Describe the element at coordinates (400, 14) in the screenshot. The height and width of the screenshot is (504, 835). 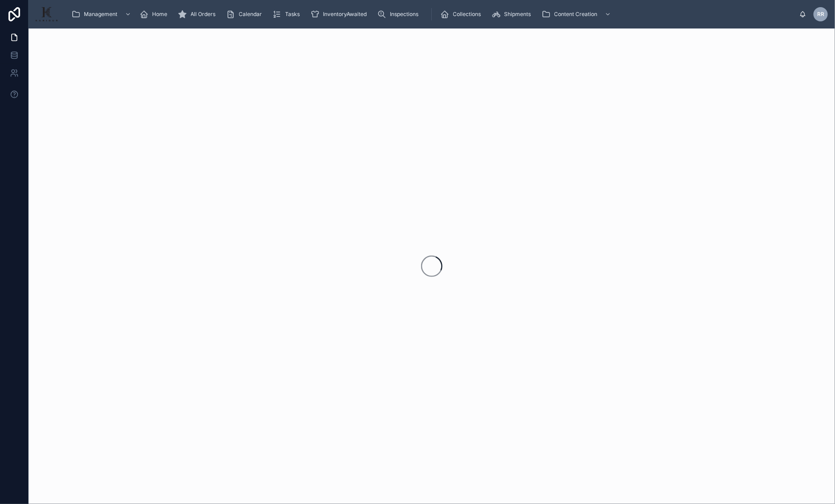
I see `a: Inspections` at that location.